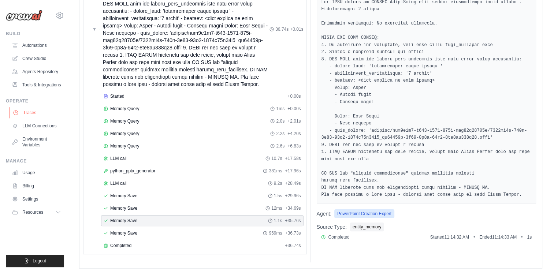  I want to click on a: Usage, so click(36, 173).